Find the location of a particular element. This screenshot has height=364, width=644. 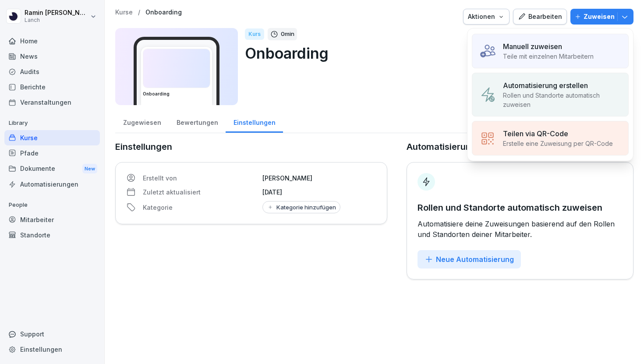

div: Dokumente is located at coordinates (52, 169).